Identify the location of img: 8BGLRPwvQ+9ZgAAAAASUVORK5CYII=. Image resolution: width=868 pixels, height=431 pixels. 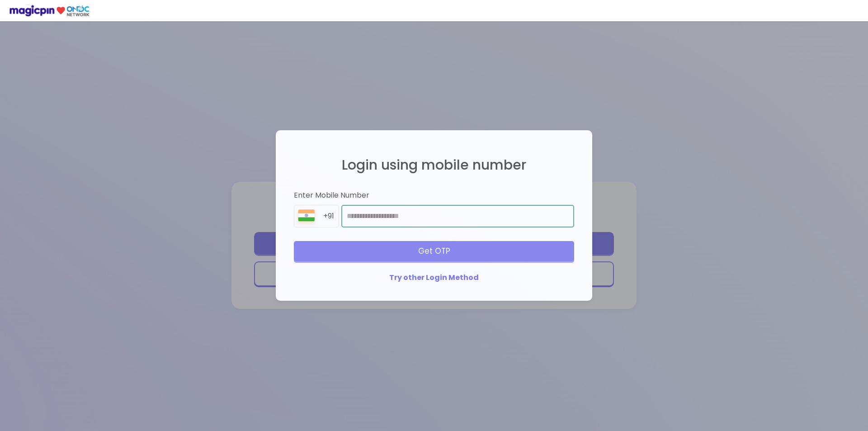
(307, 217).